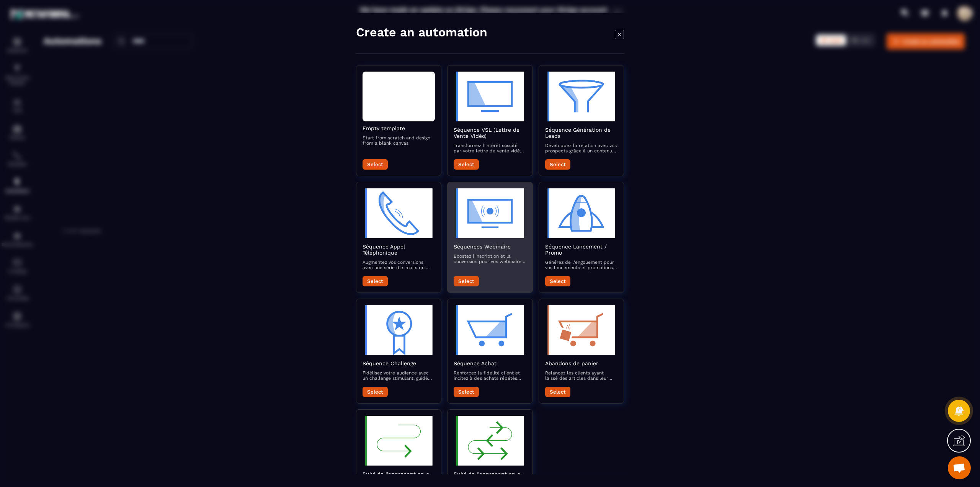  Describe the element at coordinates (421, 32) in the screenshot. I see `h4: Create an automation` at that location.